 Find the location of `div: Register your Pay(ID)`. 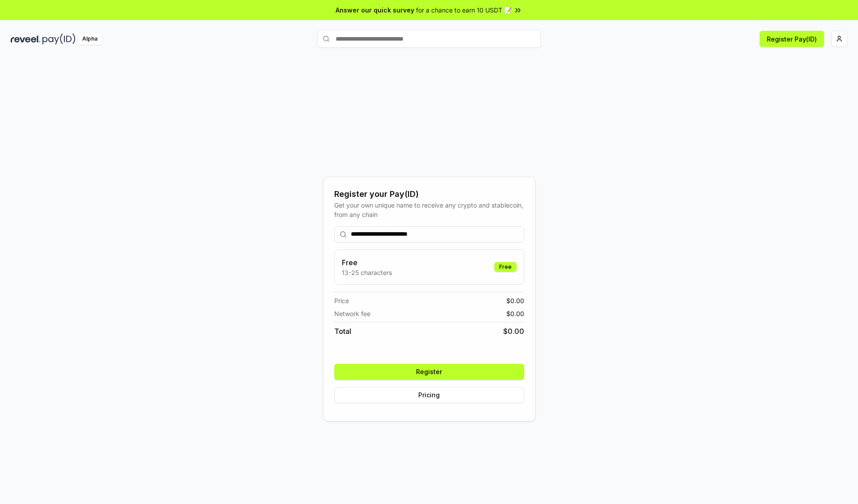

div: Register your Pay(ID) is located at coordinates (429, 194).